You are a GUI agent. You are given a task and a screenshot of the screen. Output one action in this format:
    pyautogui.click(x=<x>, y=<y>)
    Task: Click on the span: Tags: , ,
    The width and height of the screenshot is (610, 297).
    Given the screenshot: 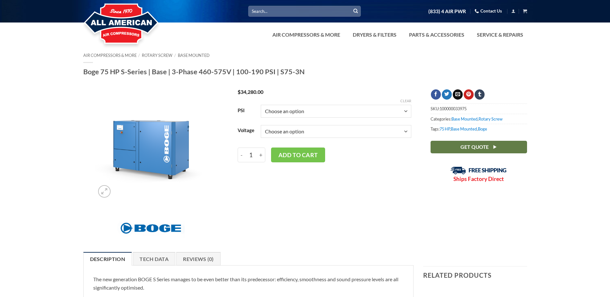 What is the action you would take?
    pyautogui.click(x=479, y=129)
    